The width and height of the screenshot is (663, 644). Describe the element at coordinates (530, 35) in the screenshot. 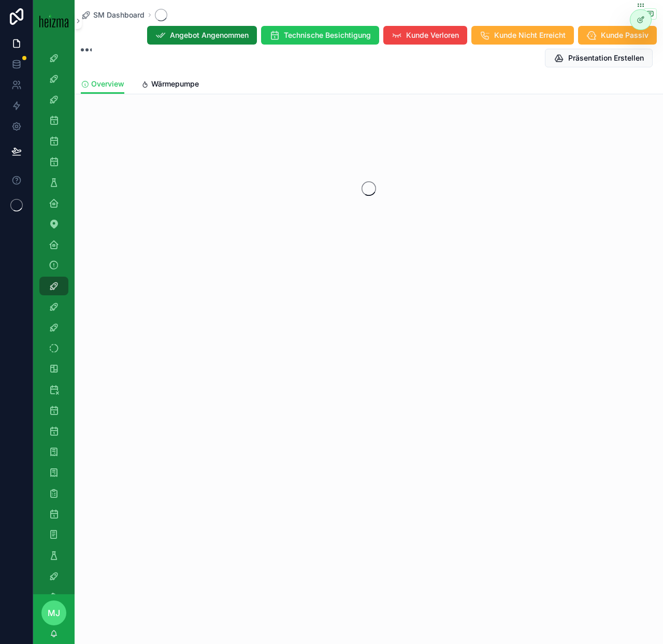

I see `span: Kunde Nicht Erreicht` at that location.